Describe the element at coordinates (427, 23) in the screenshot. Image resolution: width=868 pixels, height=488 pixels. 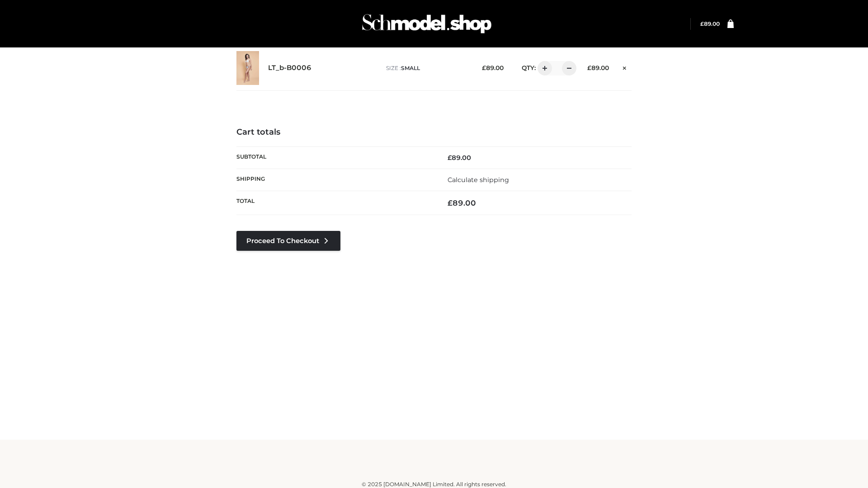
I see `a: Schmodel Admin 964` at that location.